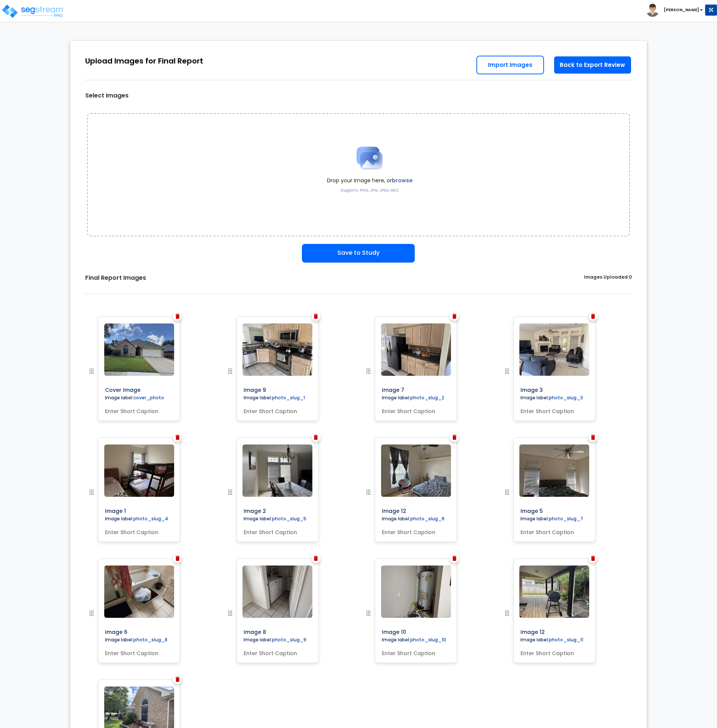  What do you see at coordinates (427, 519) in the screenshot?
I see `label: photo_slug_6` at bounding box center [427, 519].